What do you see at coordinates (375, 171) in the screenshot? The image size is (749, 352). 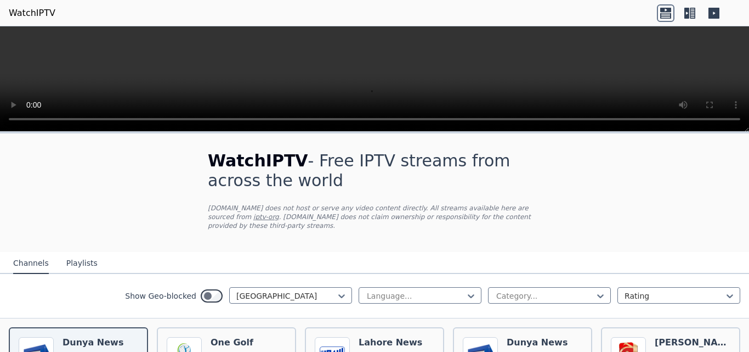 I see `h1: - Free IPTV streams from across the world` at bounding box center [375, 171].